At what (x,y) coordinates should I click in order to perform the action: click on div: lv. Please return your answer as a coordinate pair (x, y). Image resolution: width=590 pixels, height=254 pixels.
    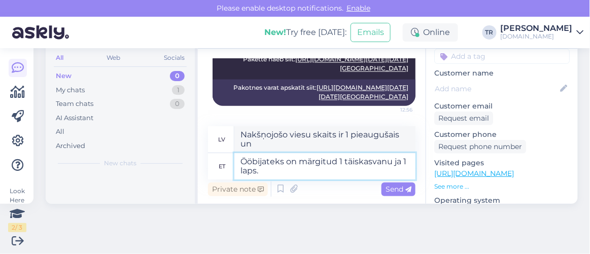
    Looking at the image, I should click on (222, 140).